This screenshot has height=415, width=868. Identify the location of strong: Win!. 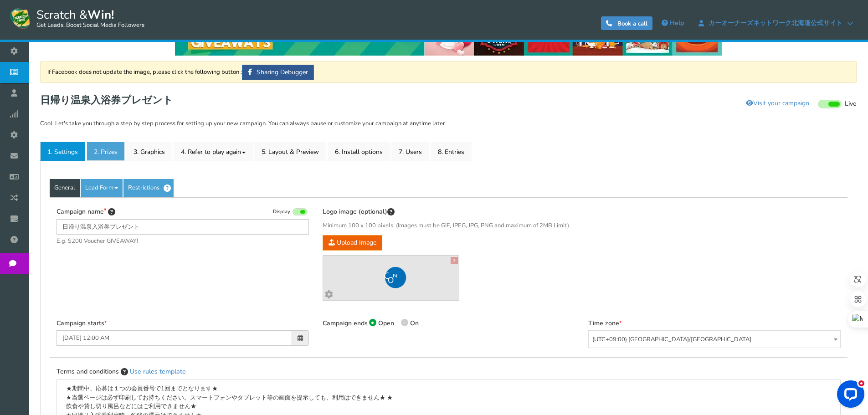
(100, 15).